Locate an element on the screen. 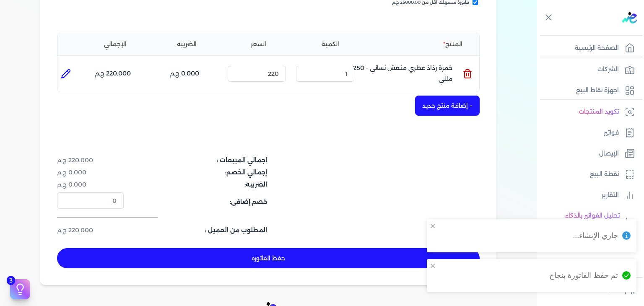 This screenshot has width=644, height=306. p: 0.000 ج.م is located at coordinates (184, 74).